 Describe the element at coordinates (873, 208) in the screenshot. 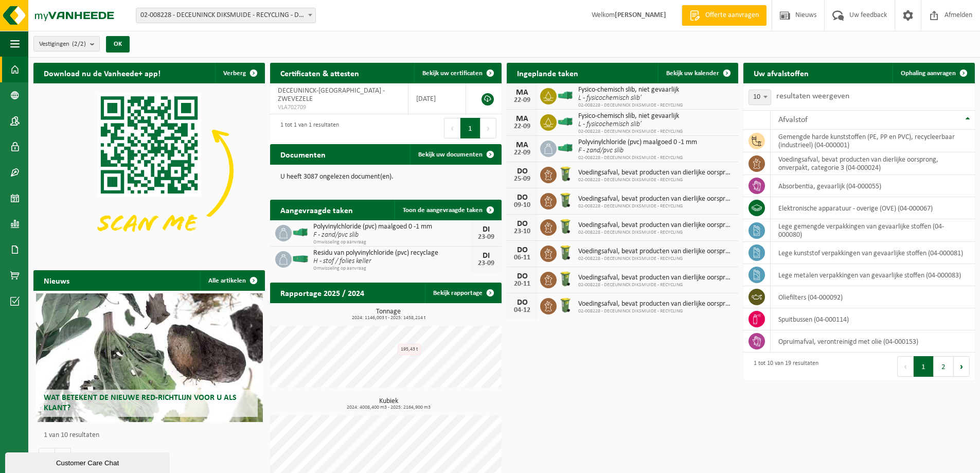

I see `td: elektronische apparatuur - overige (OVE) (04-000067)` at that location.